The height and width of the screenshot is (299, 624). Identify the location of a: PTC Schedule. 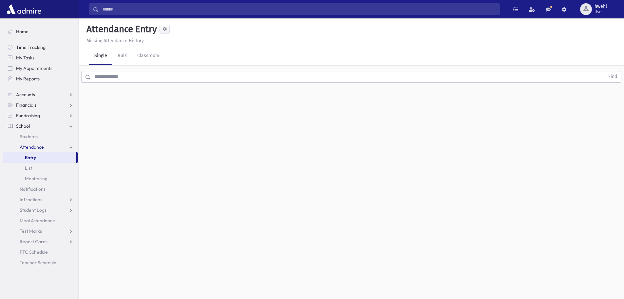
(40, 252).